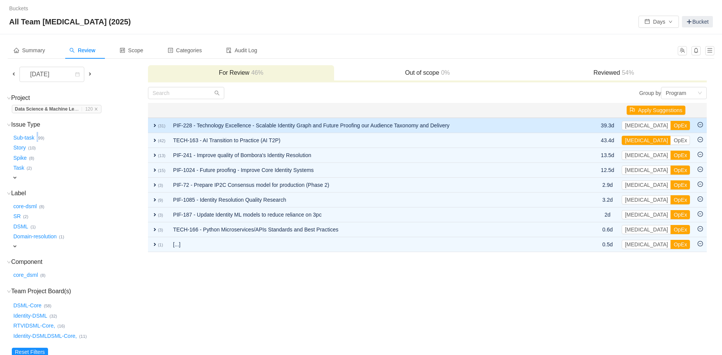  What do you see at coordinates (256, 72) in the screenshot?
I see `span: 46%` at bounding box center [256, 72].